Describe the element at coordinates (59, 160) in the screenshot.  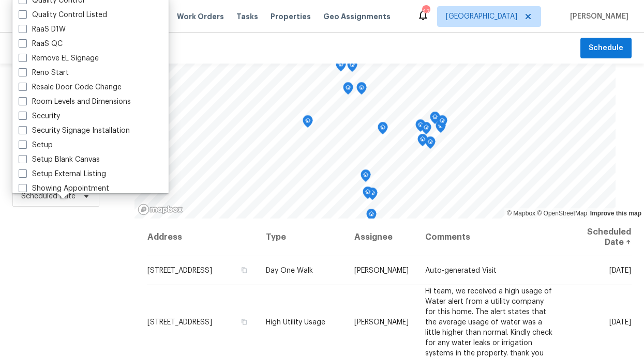
I see `label: Setup Blank Canvas` at that location.